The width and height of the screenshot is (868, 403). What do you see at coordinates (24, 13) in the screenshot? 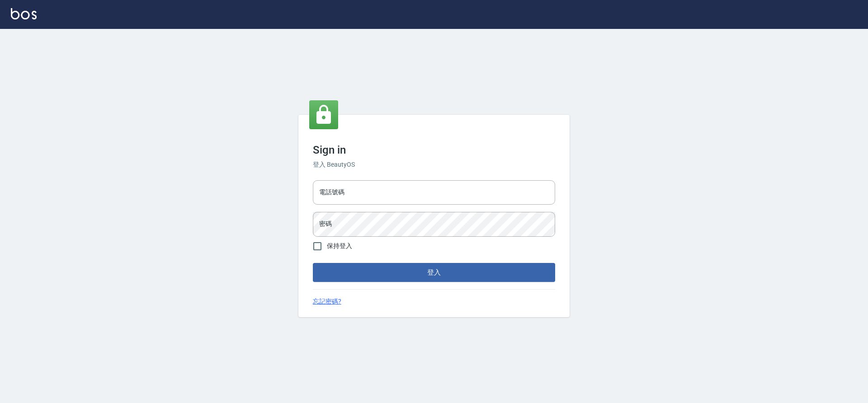
I see `img: Logo` at bounding box center [24, 13].